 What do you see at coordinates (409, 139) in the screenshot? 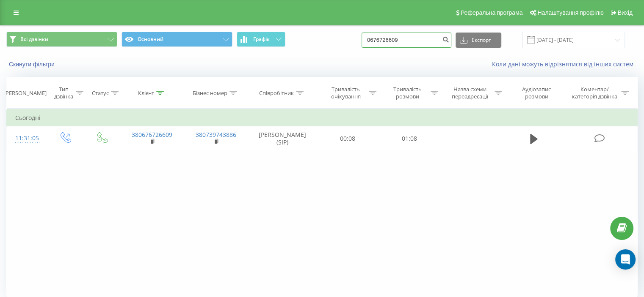
I see `td: 01:08` at bounding box center [409, 139].